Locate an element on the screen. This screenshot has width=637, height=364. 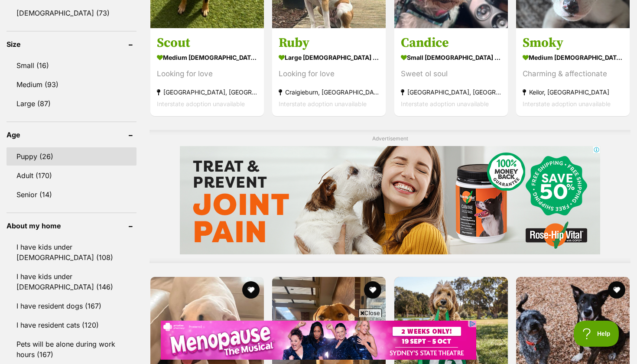
a: Senior (14) is located at coordinates (72, 195).